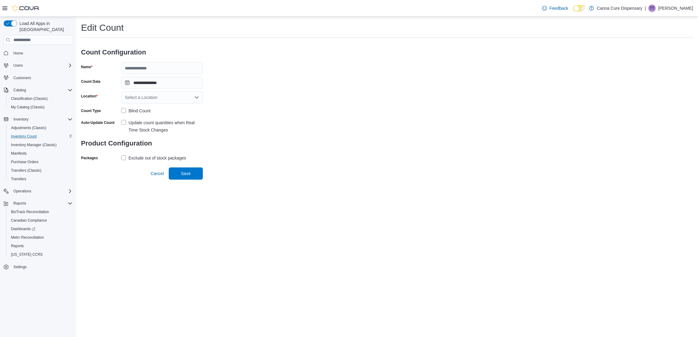  What do you see at coordinates (157, 174) in the screenshot?
I see `span: Cancel` at bounding box center [157, 174].